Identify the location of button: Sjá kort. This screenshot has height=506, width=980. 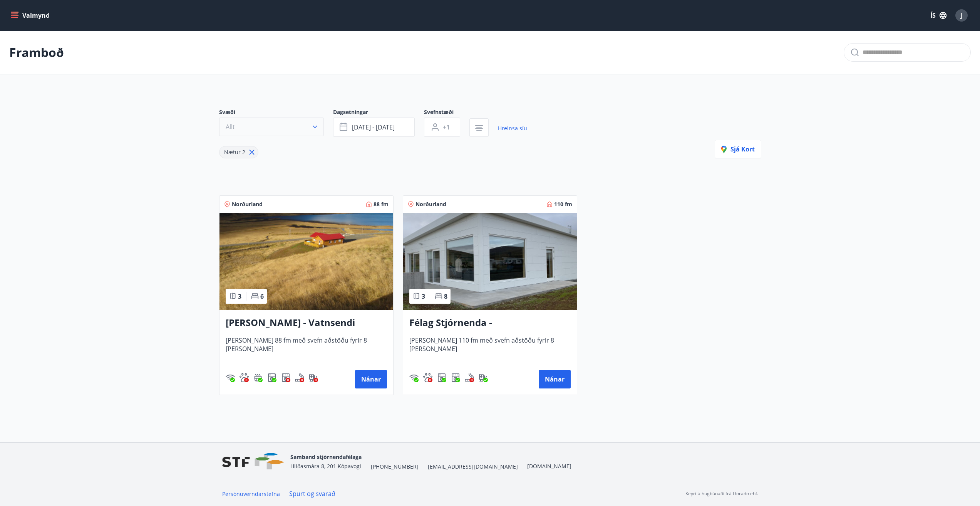
(738, 149).